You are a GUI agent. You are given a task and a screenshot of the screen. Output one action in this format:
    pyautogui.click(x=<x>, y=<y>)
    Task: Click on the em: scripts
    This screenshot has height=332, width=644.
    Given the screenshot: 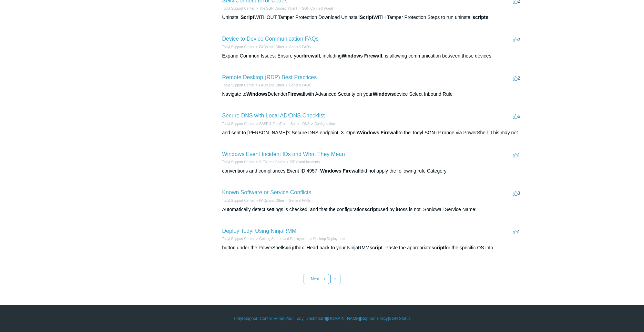 What is the action you would take?
    pyautogui.click(x=480, y=17)
    